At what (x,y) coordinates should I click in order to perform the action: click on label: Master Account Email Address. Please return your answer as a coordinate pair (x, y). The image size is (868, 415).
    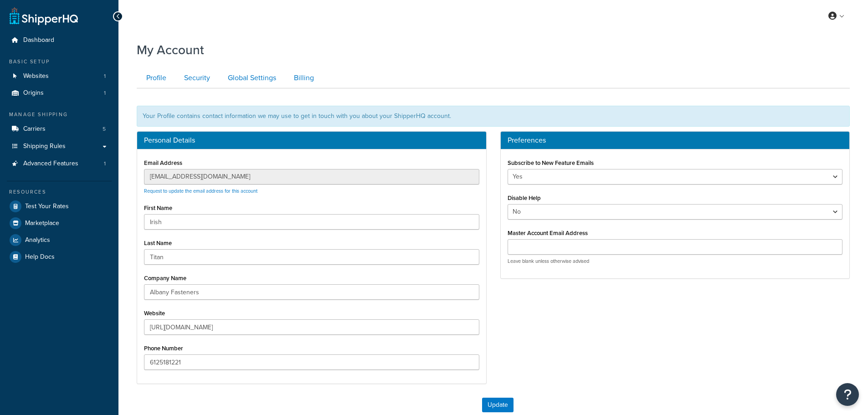
    Looking at the image, I should click on (548, 233).